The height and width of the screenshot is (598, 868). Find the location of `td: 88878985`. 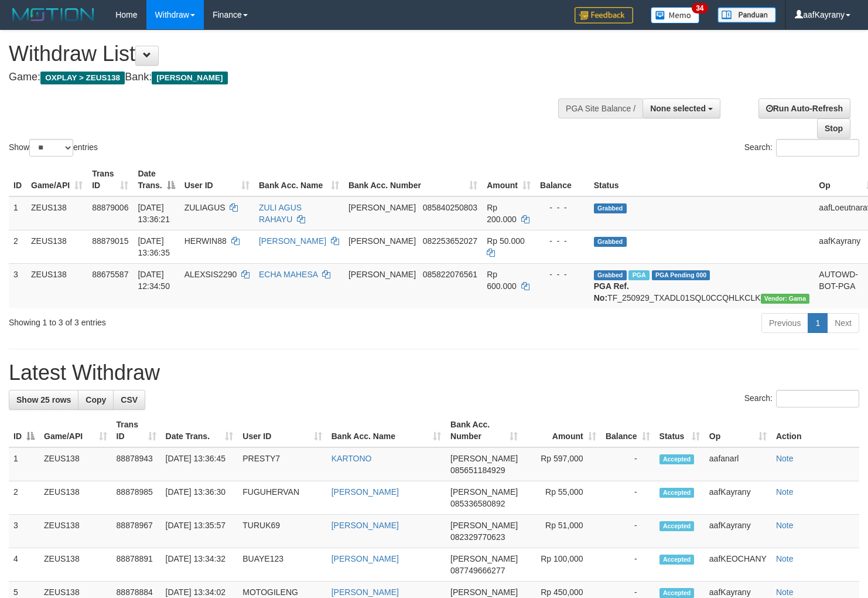

td: 88878985 is located at coordinates (136, 498).